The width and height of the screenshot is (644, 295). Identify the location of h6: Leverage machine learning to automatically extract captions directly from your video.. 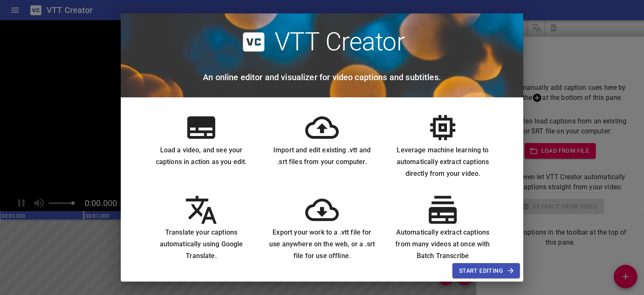
(442, 162).